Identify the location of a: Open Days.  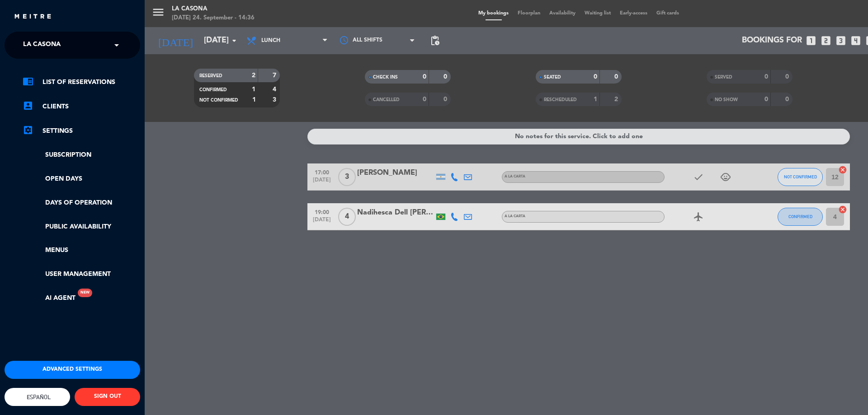
(81, 179).